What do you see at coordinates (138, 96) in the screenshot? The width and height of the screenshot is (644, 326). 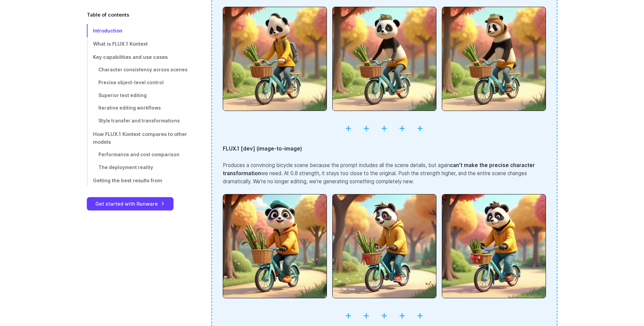 I see `a: Superior text editing` at bounding box center [138, 96].